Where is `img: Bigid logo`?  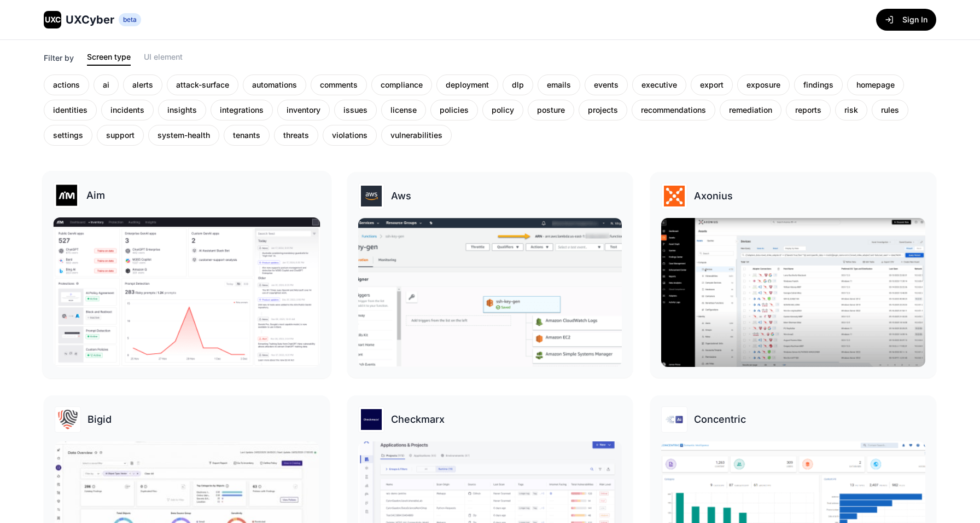
img: Bigid logo is located at coordinates (68, 419).